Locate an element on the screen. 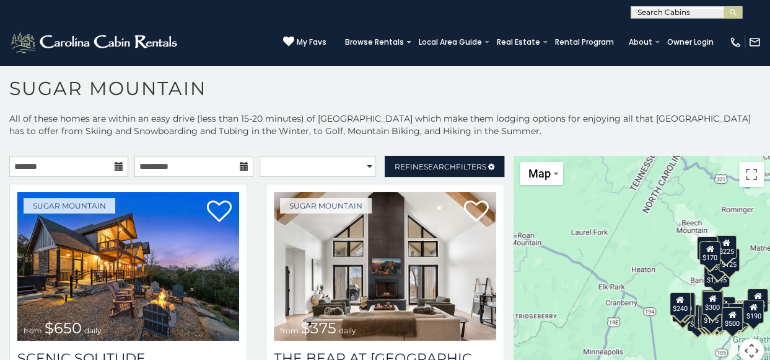  button: Toggle fullscreen view is located at coordinates (752, 174).